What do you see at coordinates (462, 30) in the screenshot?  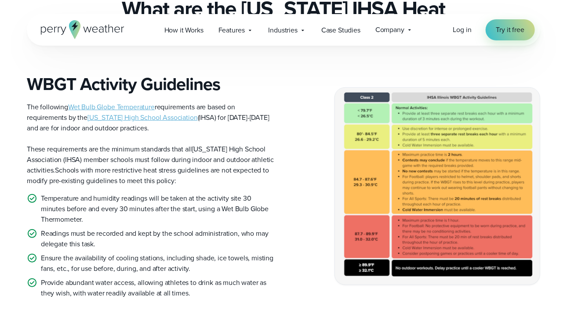 I see `a: Log in` at bounding box center [462, 30].